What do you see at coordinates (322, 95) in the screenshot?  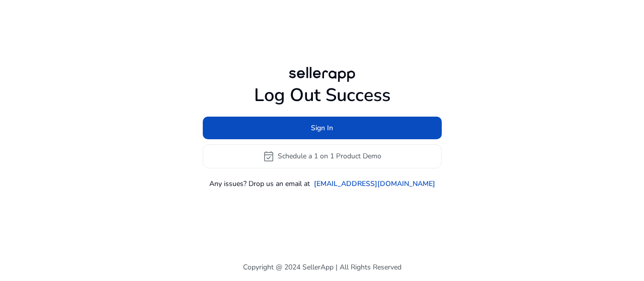 I see `h1: Log Out Success` at bounding box center [322, 95].